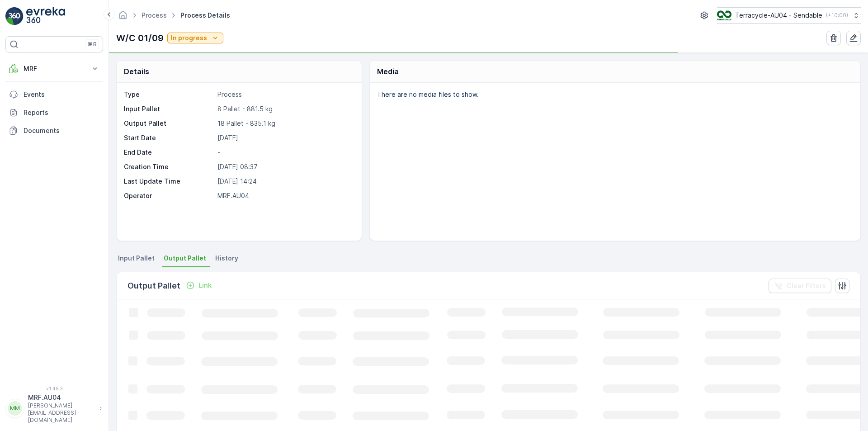 This screenshot has width=868, height=431. I want to click on span: History, so click(226, 258).